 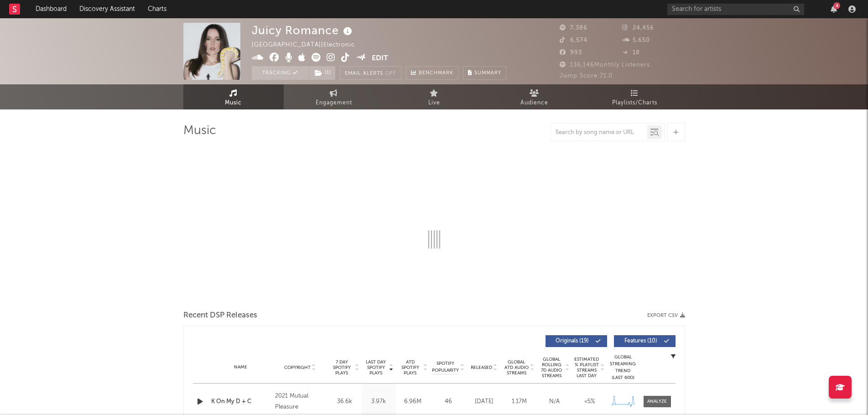 What do you see at coordinates (586, 76) in the screenshot?
I see `span: Jump Score: 71.0` at bounding box center [586, 76].